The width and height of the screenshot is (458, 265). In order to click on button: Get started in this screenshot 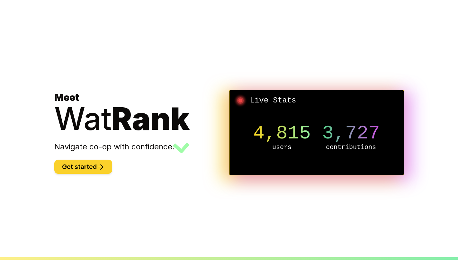, I will do `click(83, 167)`.